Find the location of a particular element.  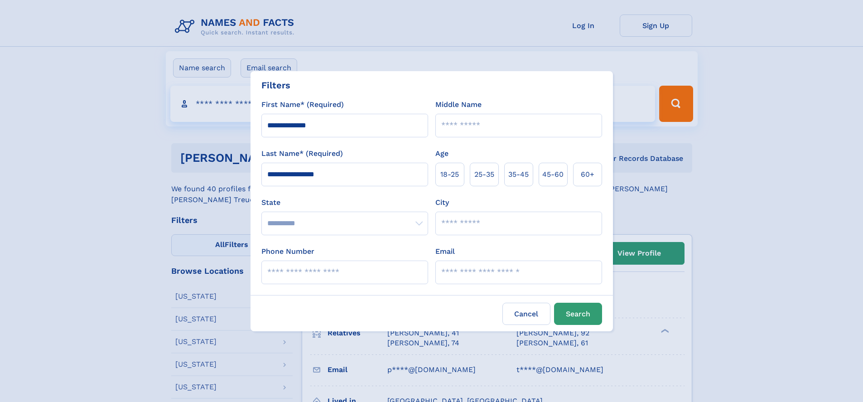

label: State is located at coordinates (345, 202).